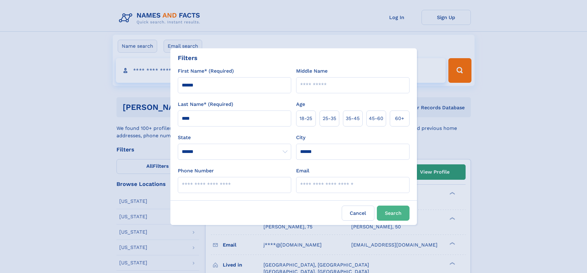 This screenshot has width=587, height=273. I want to click on label: Middle Name, so click(312, 71).